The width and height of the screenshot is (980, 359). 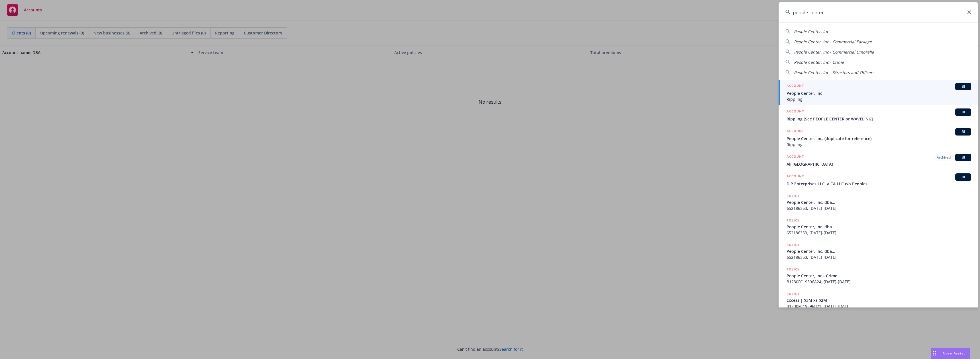 What do you see at coordinates (878, 137) in the screenshot?
I see `a: ACCOUNTBIPeople Center, Inc. (duplicate for reference)Rippling` at bounding box center [878, 137].